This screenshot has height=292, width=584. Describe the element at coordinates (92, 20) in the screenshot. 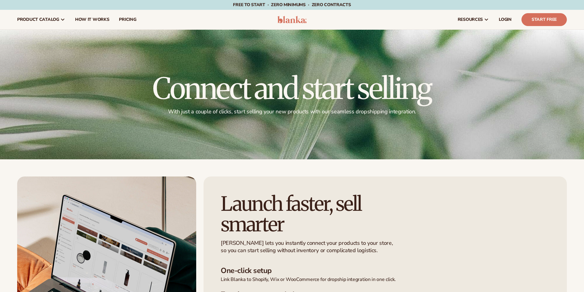

I see `a: How It Works` at that location.